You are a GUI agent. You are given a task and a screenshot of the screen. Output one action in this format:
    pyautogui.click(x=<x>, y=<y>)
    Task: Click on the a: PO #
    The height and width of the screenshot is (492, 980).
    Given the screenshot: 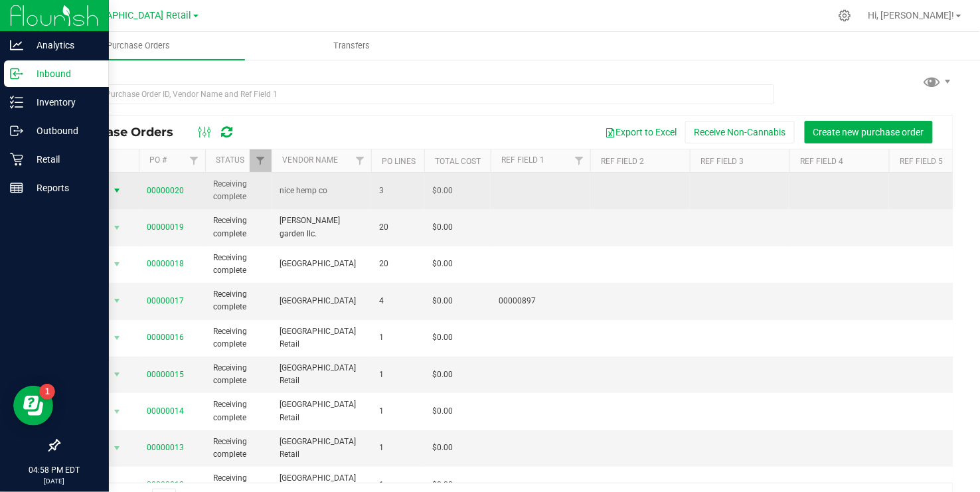 What is the action you would take?
    pyautogui.click(x=158, y=160)
    